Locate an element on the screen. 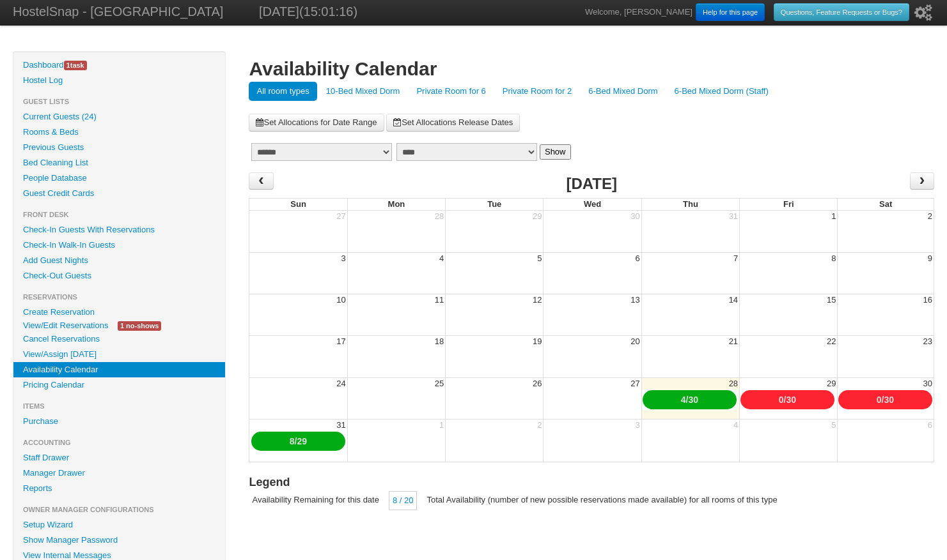 The image size is (947, 560). a: Set Allocations Release Dates is located at coordinates (452, 123).